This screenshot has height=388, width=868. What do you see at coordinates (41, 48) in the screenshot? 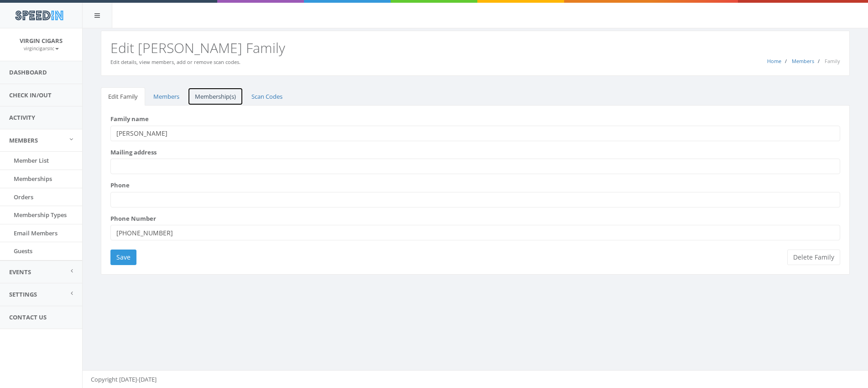
I see `a: virgincigarsllc` at bounding box center [41, 48].